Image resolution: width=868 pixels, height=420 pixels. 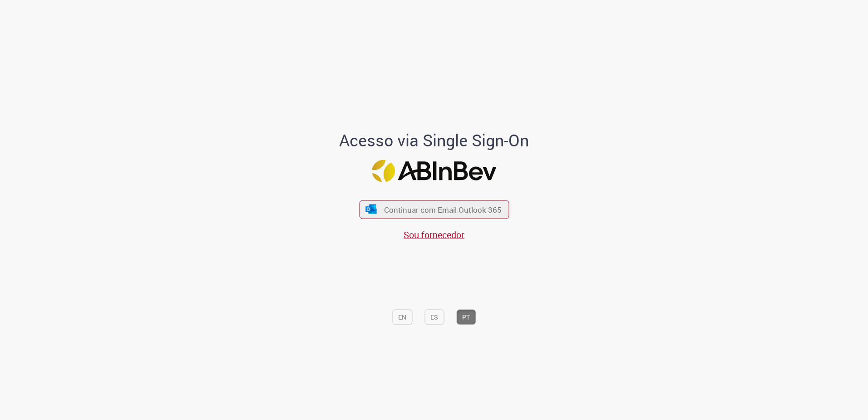 I want to click on img: ícone Azure/Microsoft 360, so click(x=372, y=209).